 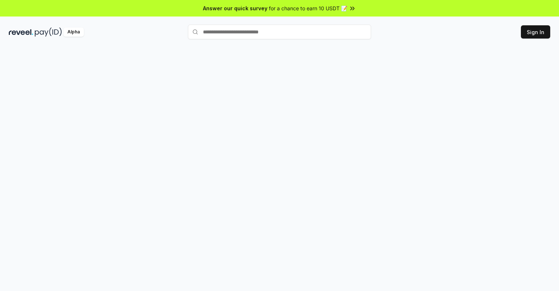 What do you see at coordinates (74, 32) in the screenshot?
I see `div: Alpha` at bounding box center [74, 32].